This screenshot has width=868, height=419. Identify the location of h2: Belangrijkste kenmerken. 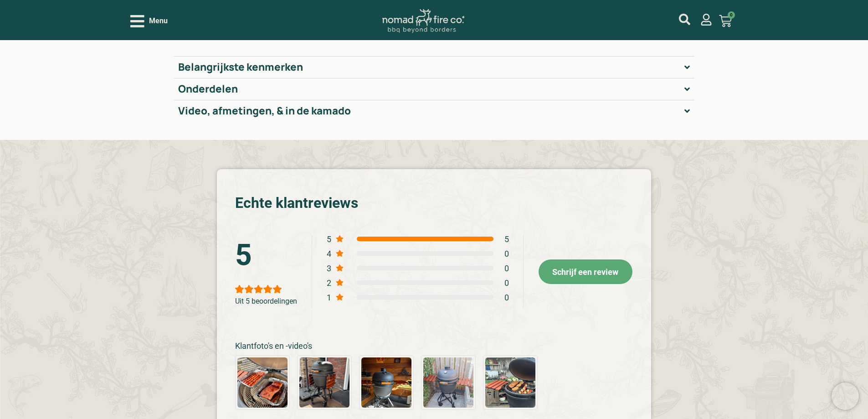
(241, 67).